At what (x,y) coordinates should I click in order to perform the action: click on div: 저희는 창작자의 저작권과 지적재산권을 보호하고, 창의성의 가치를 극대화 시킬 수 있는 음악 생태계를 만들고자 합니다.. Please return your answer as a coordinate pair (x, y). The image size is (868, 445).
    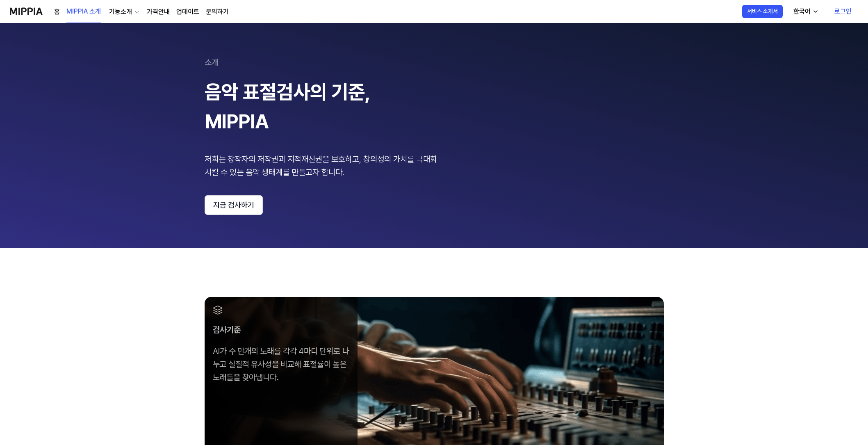
    Looking at the image, I should click on (323, 166).